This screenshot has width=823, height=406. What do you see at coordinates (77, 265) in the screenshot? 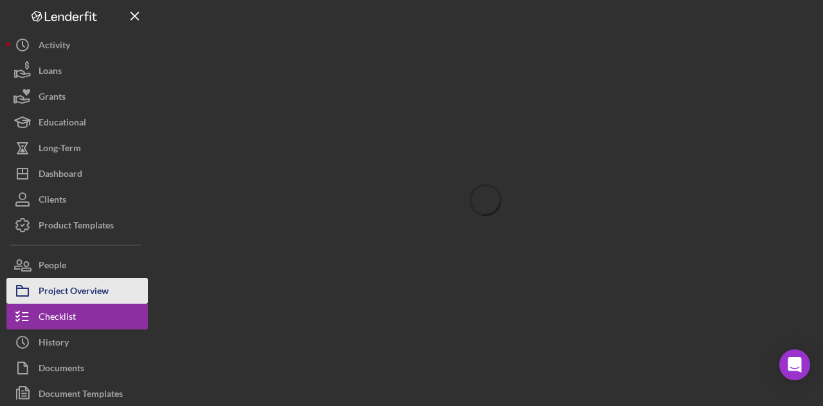
I see `a: People` at bounding box center [77, 265].